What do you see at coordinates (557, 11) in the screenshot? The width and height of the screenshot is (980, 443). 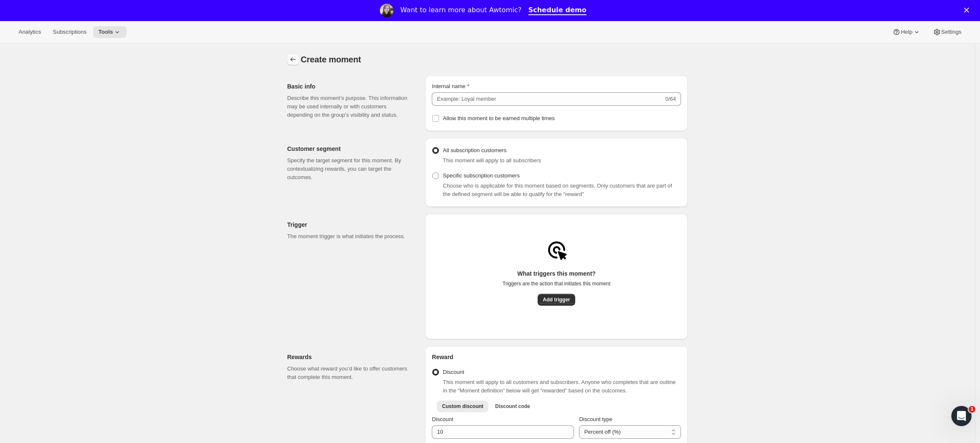 I see `a: Schedule demo` at bounding box center [557, 11].